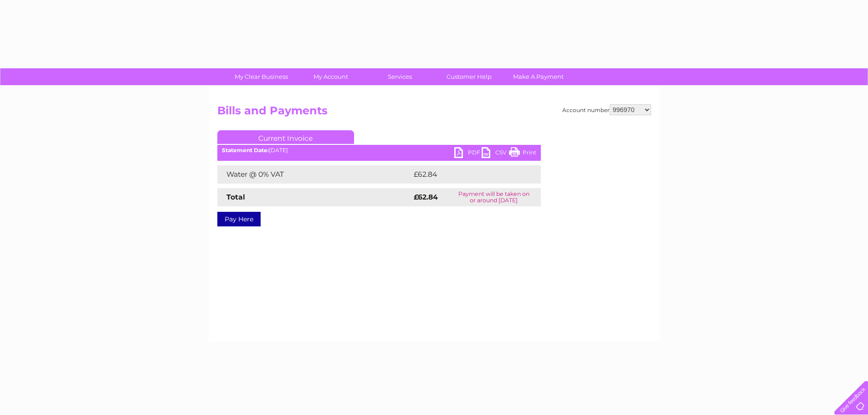  I want to click on a: Current Invoice, so click(285, 137).